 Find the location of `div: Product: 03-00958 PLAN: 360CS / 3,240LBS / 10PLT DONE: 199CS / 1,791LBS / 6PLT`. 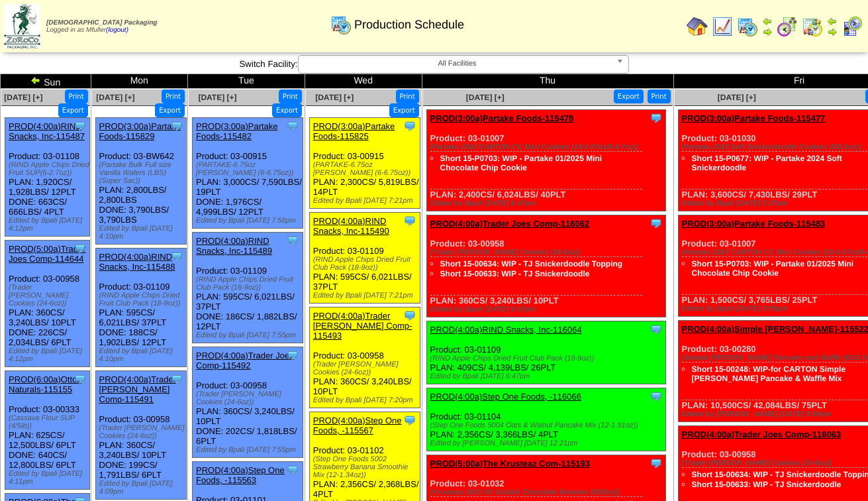

div: Product: 03-00958 PLAN: 360CS / 3,240LBS / 10PLT DONE: 199CS / 1,791LBS / 6PLT is located at coordinates (141, 436).